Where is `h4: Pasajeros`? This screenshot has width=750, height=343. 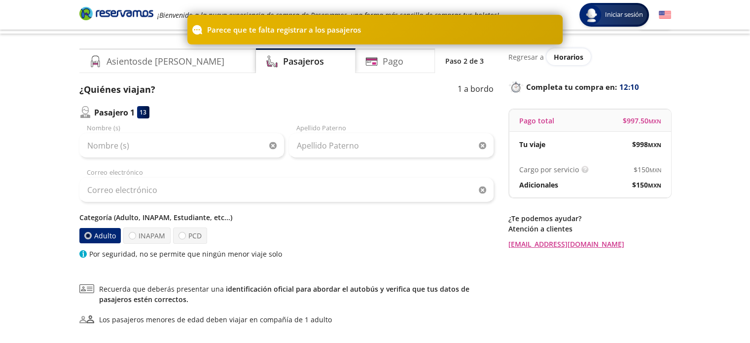
h4: Pasajeros is located at coordinates (303, 61).